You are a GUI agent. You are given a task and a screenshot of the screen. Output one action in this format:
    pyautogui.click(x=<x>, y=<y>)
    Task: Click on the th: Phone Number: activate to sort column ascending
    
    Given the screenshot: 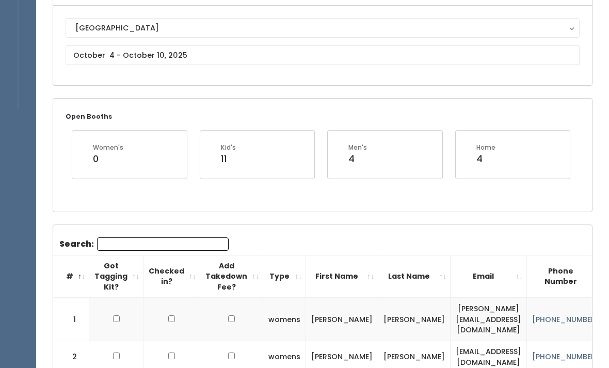 What is the action you would take?
    pyautogui.click(x=565, y=276)
    